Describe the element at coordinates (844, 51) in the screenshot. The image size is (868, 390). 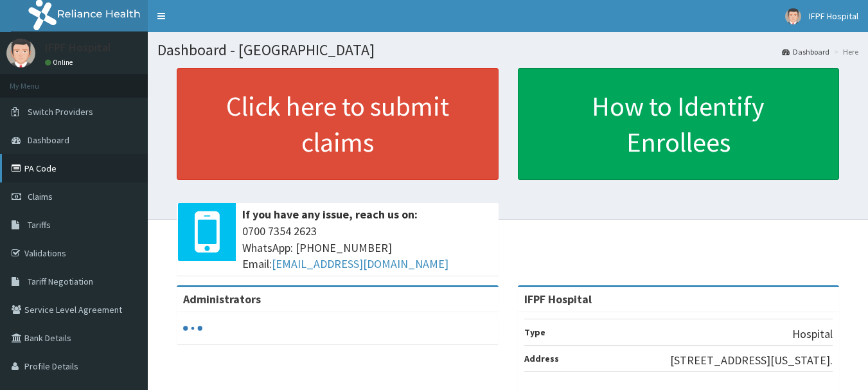
I see `li: Here` at that location.